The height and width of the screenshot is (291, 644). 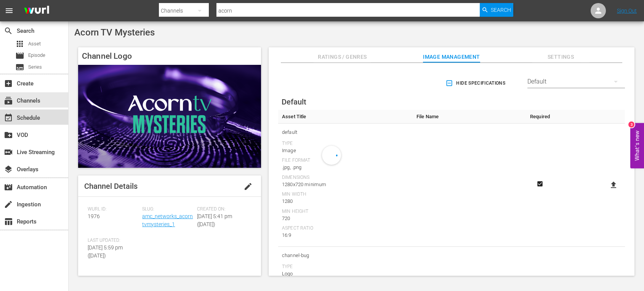 I want to click on div: Default, so click(x=576, y=82).